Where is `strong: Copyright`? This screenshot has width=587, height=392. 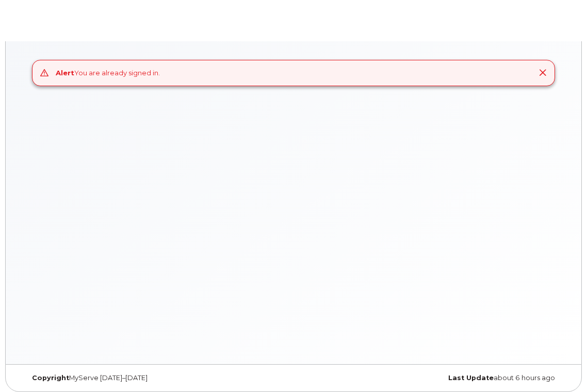 strong: Copyright is located at coordinates (51, 377).